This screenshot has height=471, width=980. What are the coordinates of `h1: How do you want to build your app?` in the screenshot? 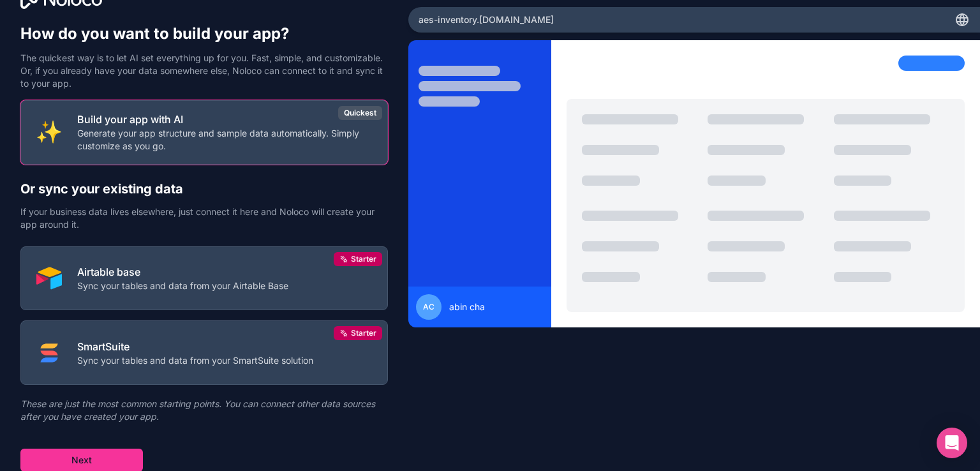 It's located at (204, 34).